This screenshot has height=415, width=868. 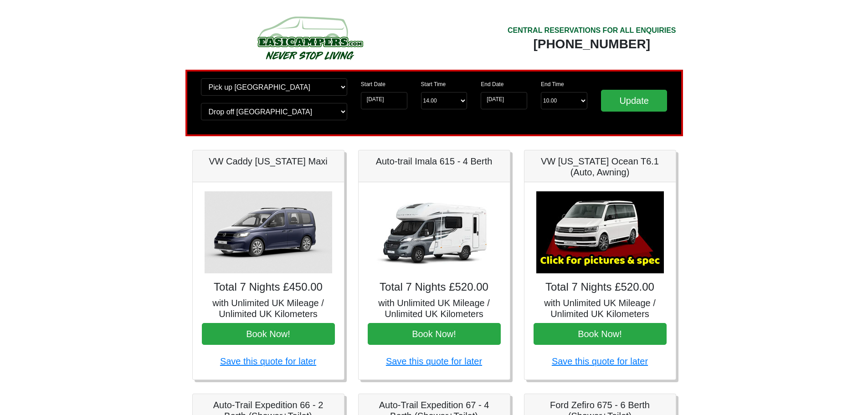 I want to click on label: Start Date, so click(x=373, y=84).